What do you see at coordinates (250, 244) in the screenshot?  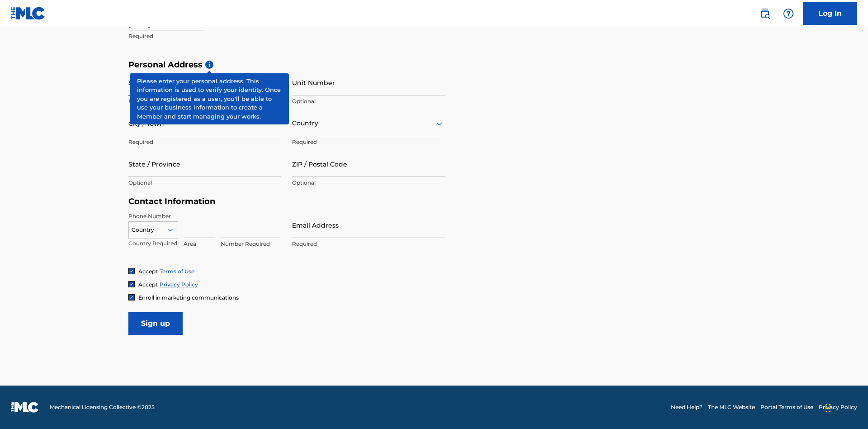 I see `p: Number Required` at bounding box center [250, 244].